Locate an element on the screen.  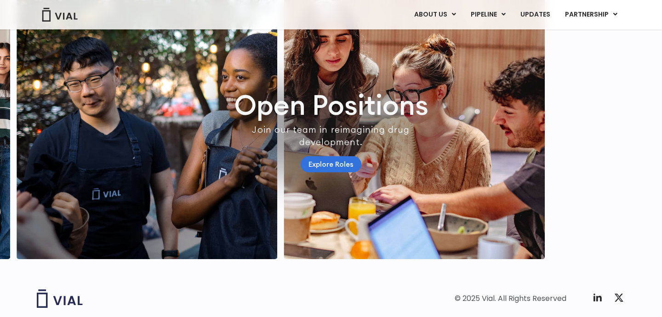
div: © 2025 Vial. All Rights Reserved is located at coordinates (510, 299).